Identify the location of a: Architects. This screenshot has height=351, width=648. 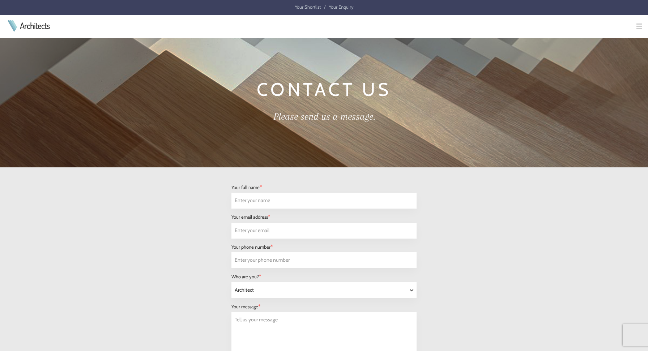
(35, 26).